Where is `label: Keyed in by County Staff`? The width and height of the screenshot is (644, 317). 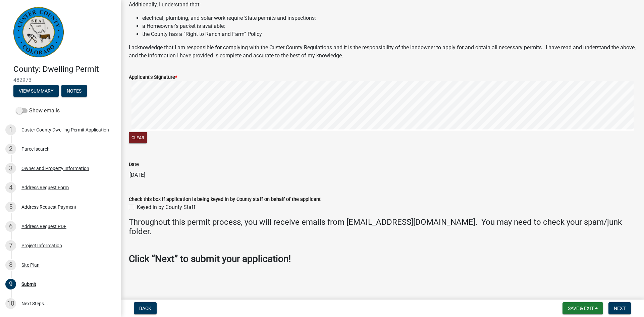
label: Keyed in by County Staff is located at coordinates (166, 207).